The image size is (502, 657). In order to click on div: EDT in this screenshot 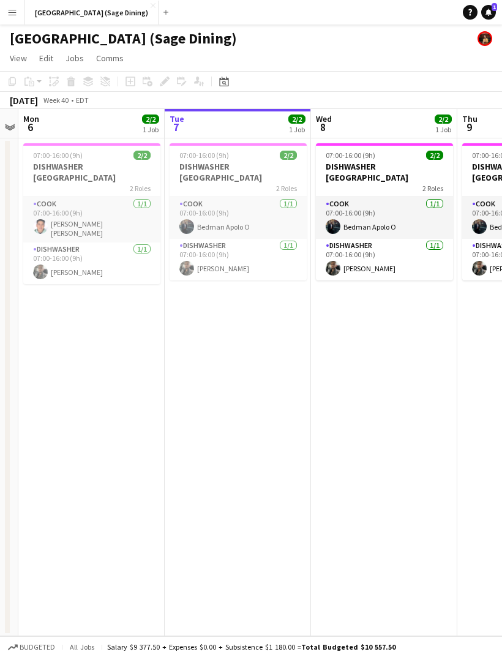, I will do `click(82, 100)`.